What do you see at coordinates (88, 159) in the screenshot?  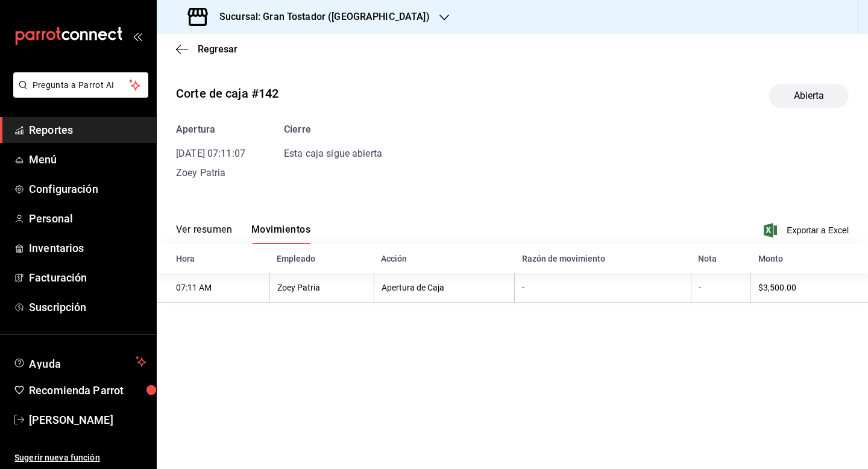 I see `span: Menú` at bounding box center [88, 159].